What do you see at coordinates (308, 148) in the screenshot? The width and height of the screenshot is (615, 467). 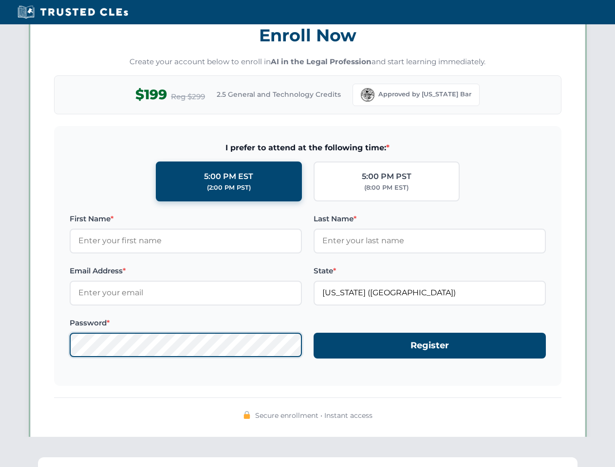 I see `span: I prefer to attend at the following time:` at bounding box center [308, 148].